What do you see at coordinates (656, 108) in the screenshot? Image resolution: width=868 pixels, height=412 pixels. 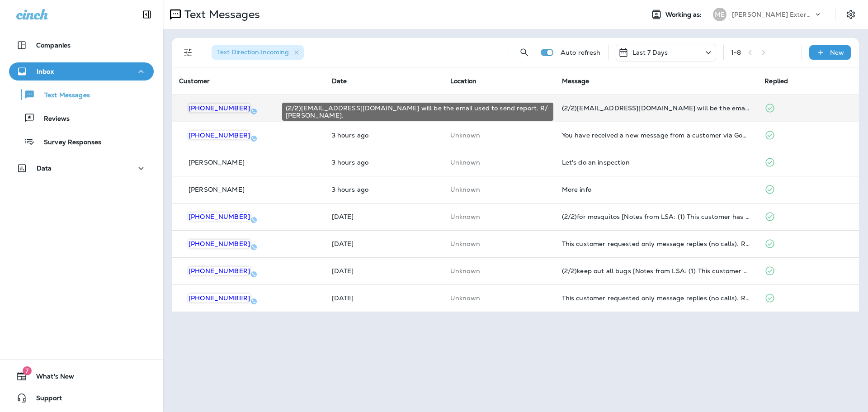 I see `div: (2/2)Coffey716@msn.com will be the email used to send report. R/ Mike Coffey.` at bounding box center [656, 108].